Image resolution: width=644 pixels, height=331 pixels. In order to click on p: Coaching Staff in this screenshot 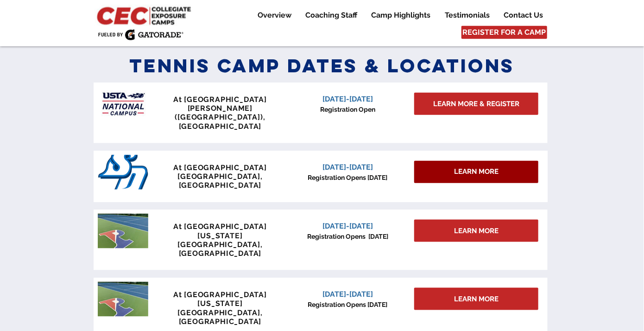, I will do `click(331, 15)`.